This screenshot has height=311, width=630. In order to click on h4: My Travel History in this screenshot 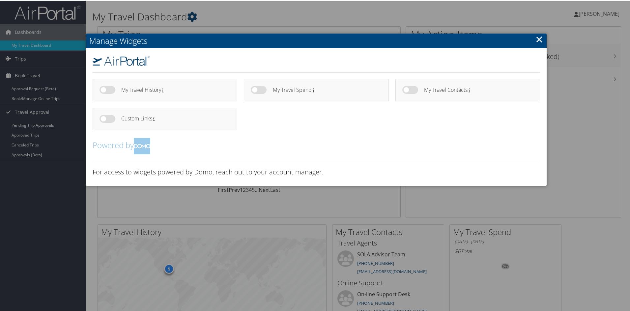, I will do `click(173, 89)`.